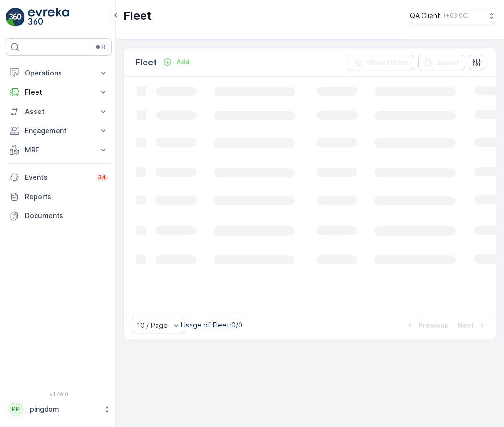 This screenshot has height=427, width=504. What do you see at coordinates (57, 178) in the screenshot?
I see `p: Events` at bounding box center [57, 178].